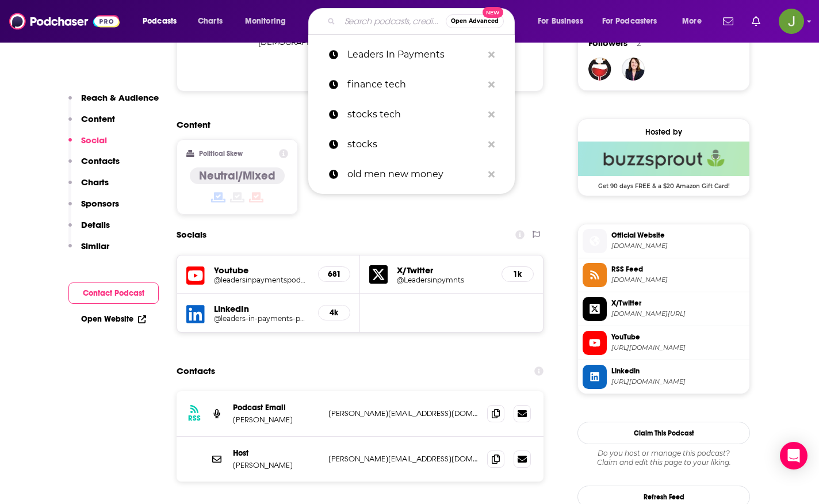 The image size is (819, 504). I want to click on span: Do you host or manage this podcast?, so click(663, 453).